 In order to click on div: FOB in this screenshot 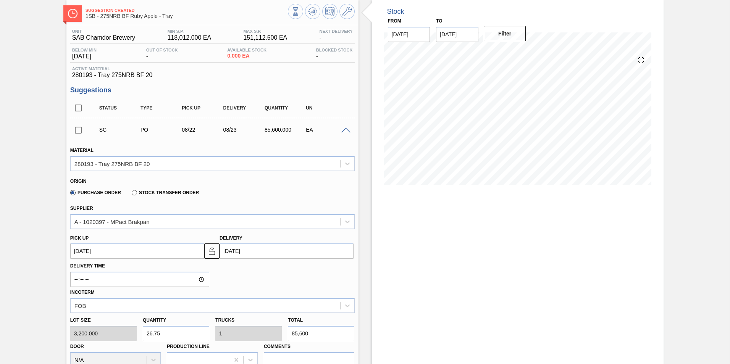, I will do `click(80, 305)`.